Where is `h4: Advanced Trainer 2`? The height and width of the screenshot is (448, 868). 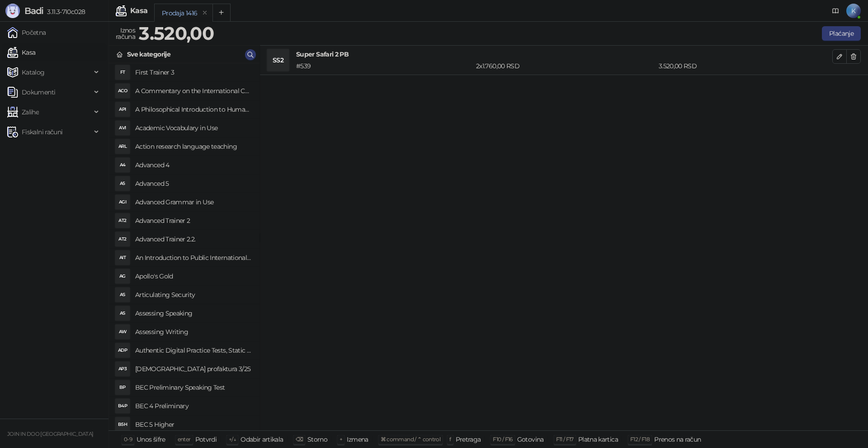 h4: Advanced Trainer 2 is located at coordinates (193, 221).